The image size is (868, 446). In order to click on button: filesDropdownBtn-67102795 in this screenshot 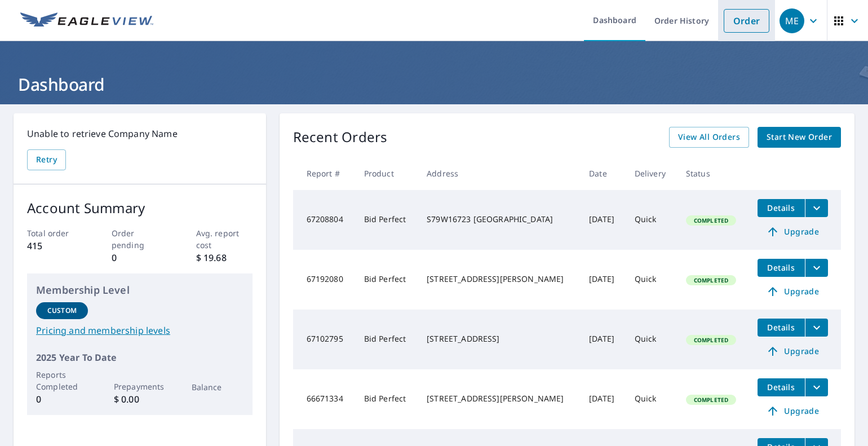, I will do `click(816, 328)`.